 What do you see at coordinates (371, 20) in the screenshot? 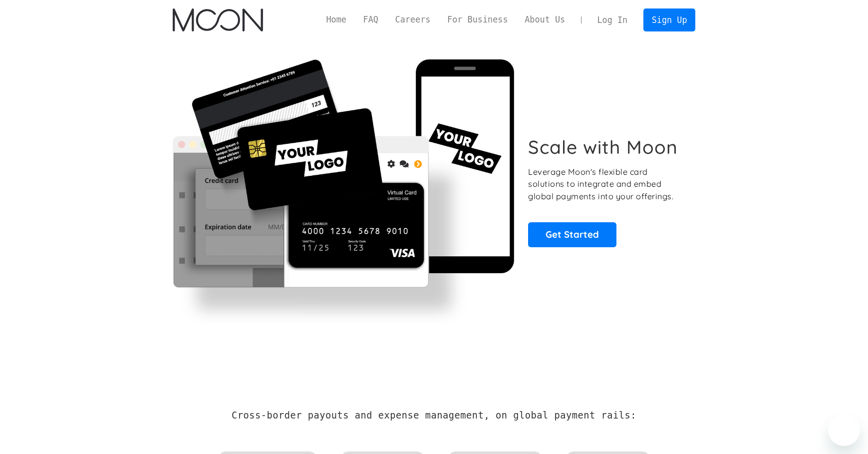
I see `a: FAQ` at bounding box center [371, 20].